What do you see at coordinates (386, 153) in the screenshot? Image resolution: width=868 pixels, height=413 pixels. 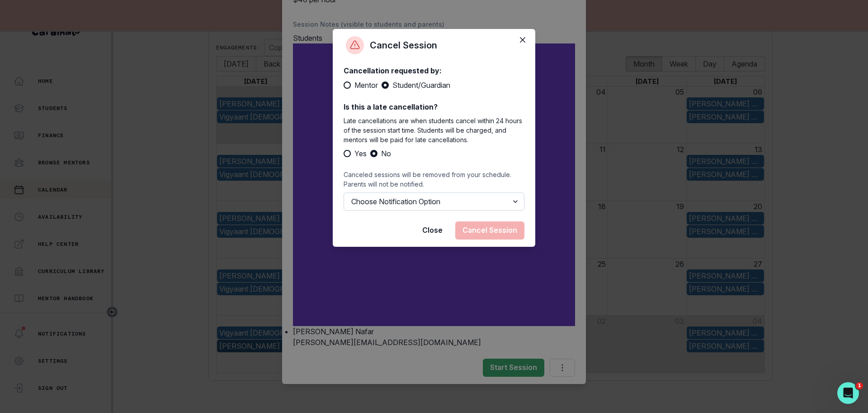 I see `span: No` at bounding box center [386, 153].